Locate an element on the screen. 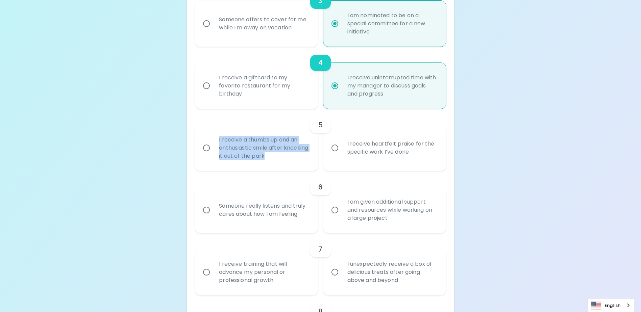 This screenshot has height=312, width=641. div: I unexpectedly receive a box of delicious treats after going above and beyond is located at coordinates (392, 272).